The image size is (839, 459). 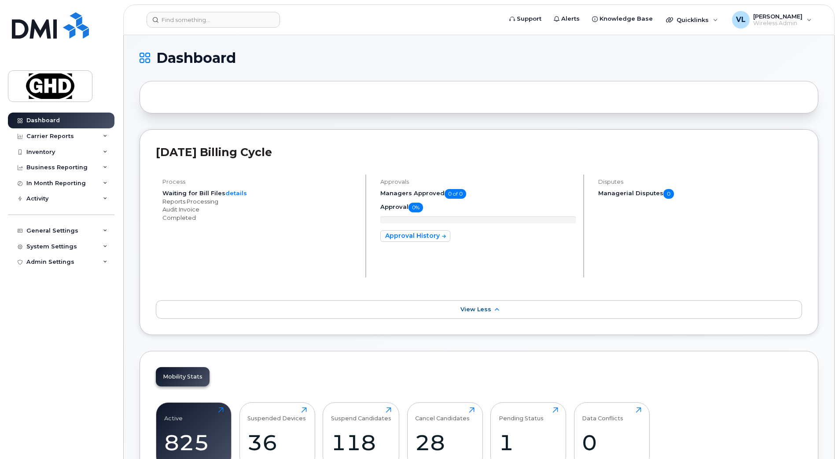 What do you see at coordinates (415, 208) in the screenshot?
I see `span: 0%` at bounding box center [415, 208].